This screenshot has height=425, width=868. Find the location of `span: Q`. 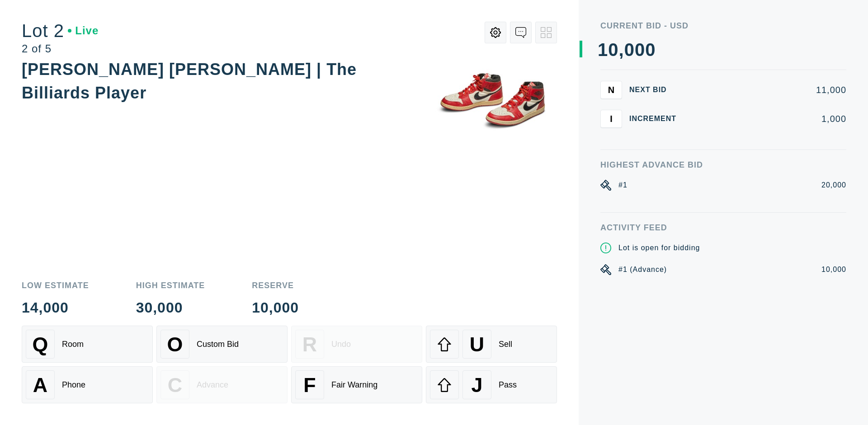

span: Q is located at coordinates (40, 345).